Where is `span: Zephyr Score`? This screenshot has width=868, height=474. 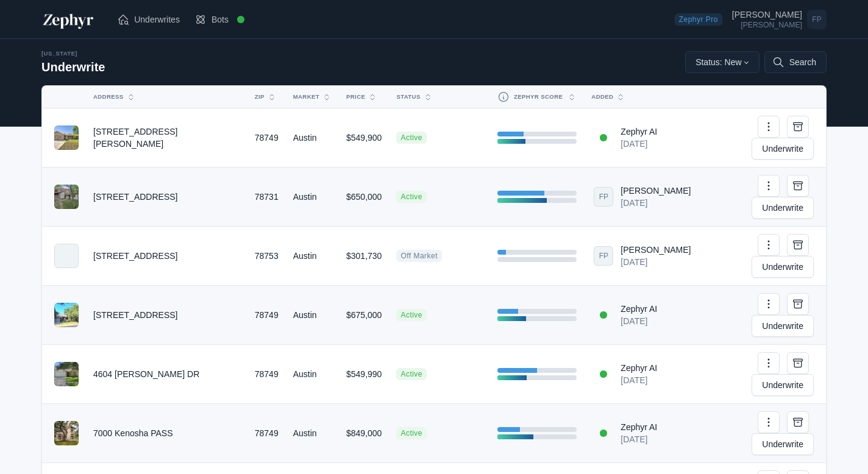
span: Zephyr Score is located at coordinates (538, 97).